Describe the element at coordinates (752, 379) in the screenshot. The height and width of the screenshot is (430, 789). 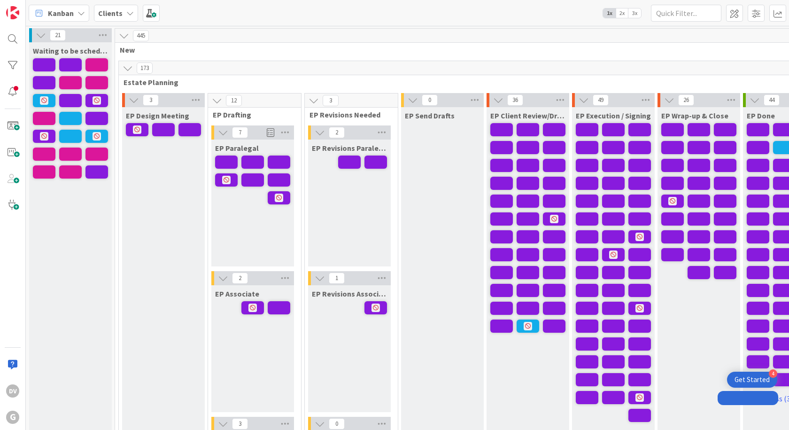
I see `div: Get Started` at that location.